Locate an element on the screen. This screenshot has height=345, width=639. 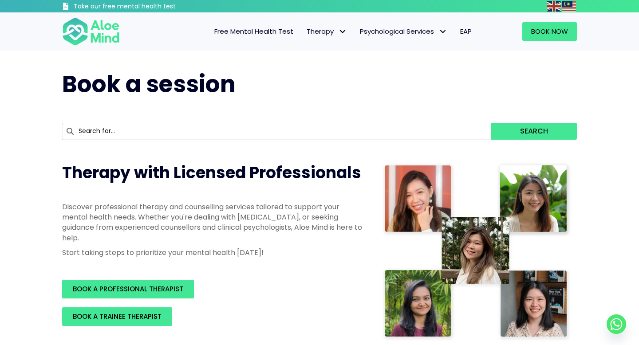
span: Therapy: submenu is located at coordinates (342, 32).